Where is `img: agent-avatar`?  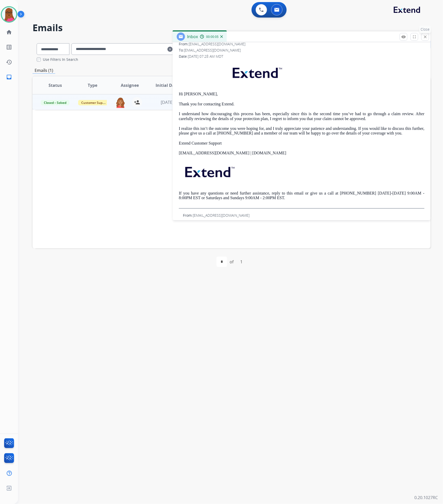 img: agent-avatar is located at coordinates (120, 103).